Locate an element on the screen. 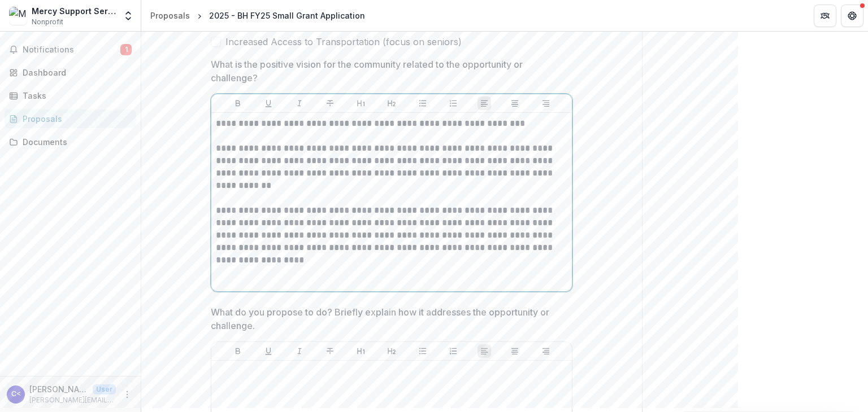 This screenshot has width=868, height=412. div: Dashboard is located at coordinates (74, 72).